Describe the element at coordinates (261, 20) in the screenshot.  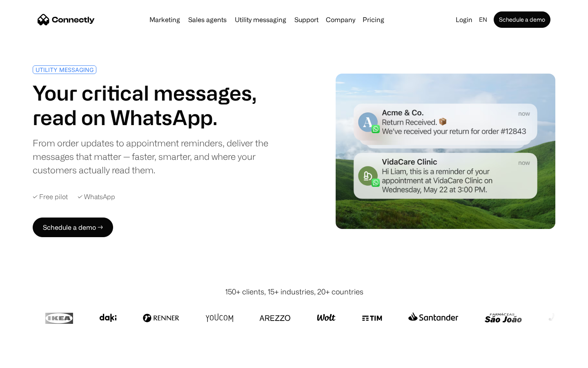
I see `a: Utility messaging` at that location.